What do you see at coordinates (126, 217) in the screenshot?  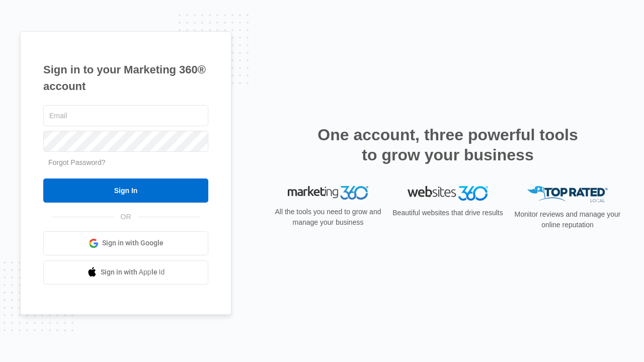 I see `span: OR` at bounding box center [126, 217].